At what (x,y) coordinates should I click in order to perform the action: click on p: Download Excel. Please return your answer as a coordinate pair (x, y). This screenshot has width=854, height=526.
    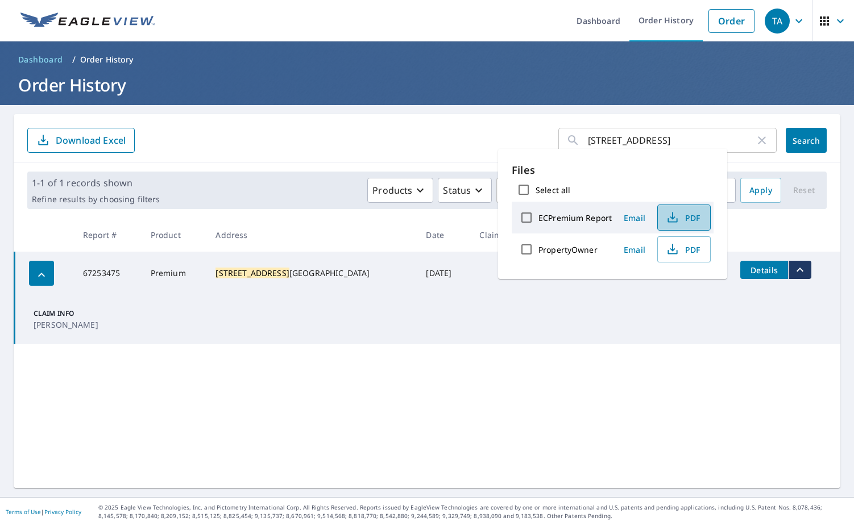
    Looking at the image, I should click on (90, 140).